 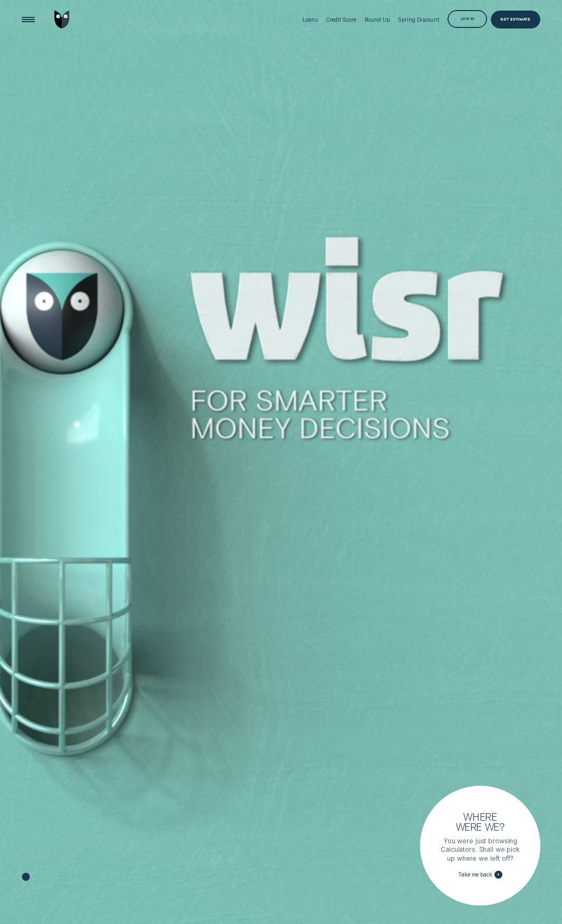 I want to click on h3: Where were we?, so click(x=480, y=821).